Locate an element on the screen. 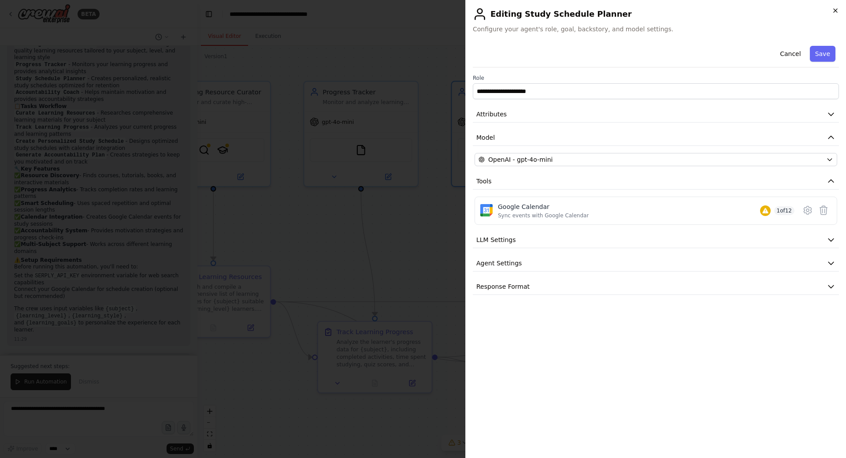  button: OpenAI - gpt-4o-mini is located at coordinates (656, 160).